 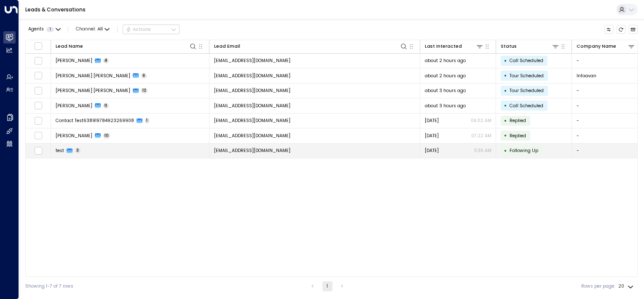 I want to click on span: Daniel Alfonso Vaca Seminario, so click(x=93, y=75).